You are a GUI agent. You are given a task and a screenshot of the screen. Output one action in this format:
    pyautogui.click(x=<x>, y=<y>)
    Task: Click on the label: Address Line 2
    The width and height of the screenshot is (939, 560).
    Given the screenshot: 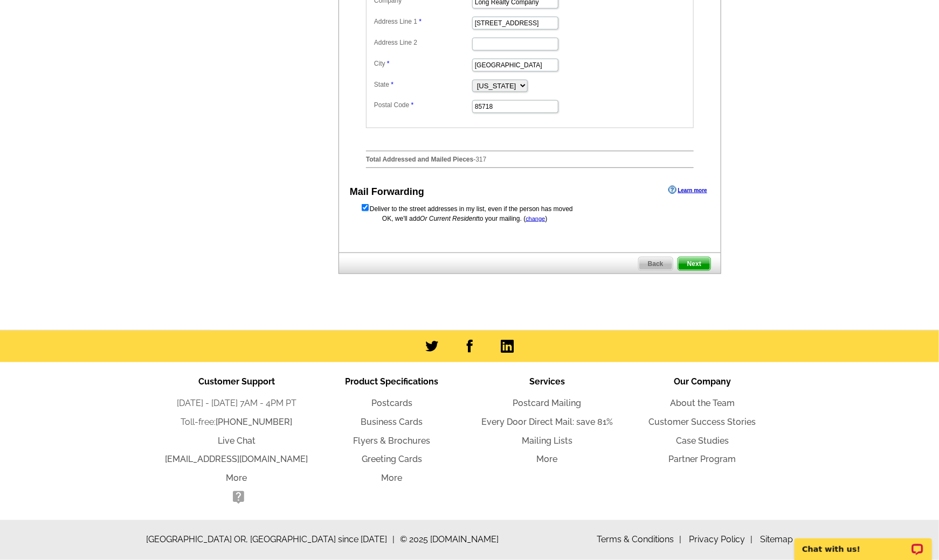 What is the action you would take?
    pyautogui.click(x=423, y=43)
    